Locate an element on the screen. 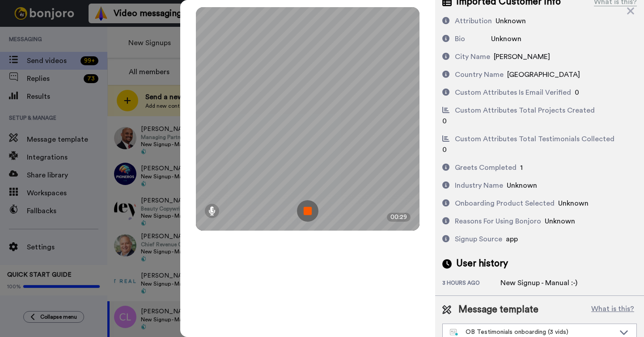  span: Message template is located at coordinates (498, 310).